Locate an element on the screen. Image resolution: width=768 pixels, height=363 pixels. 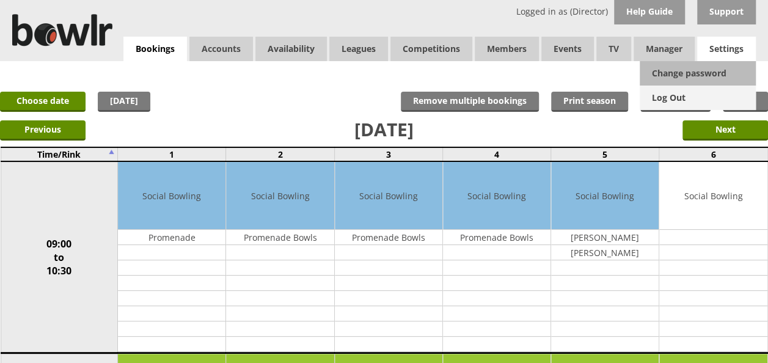
span: Manager is located at coordinates (664, 49).